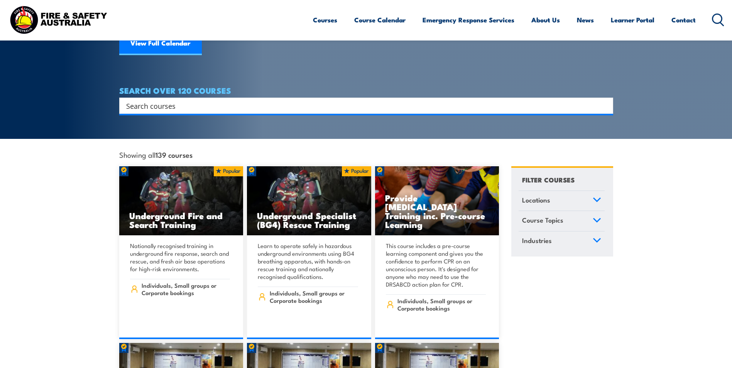 This screenshot has width=732, height=368. I want to click on span: Industries, so click(537, 240).